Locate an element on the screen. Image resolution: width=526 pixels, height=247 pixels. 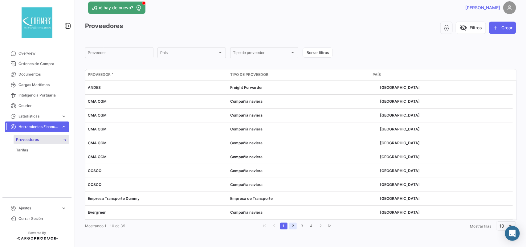
span: ANDES is located at coordinates (94, 87).